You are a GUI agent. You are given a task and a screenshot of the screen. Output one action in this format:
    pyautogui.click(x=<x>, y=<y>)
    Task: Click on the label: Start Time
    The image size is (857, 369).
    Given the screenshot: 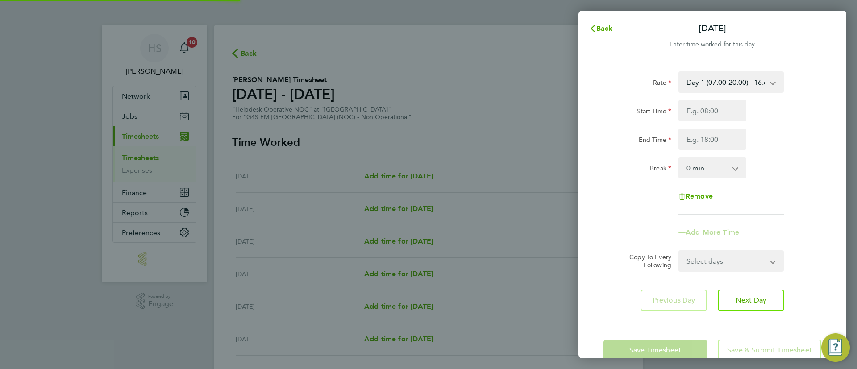 What is the action you would take?
    pyautogui.click(x=654, y=113)
    